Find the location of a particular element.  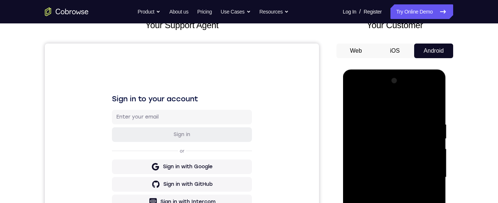

button: Sign in with Zendesk is located at coordinates (137, 176).